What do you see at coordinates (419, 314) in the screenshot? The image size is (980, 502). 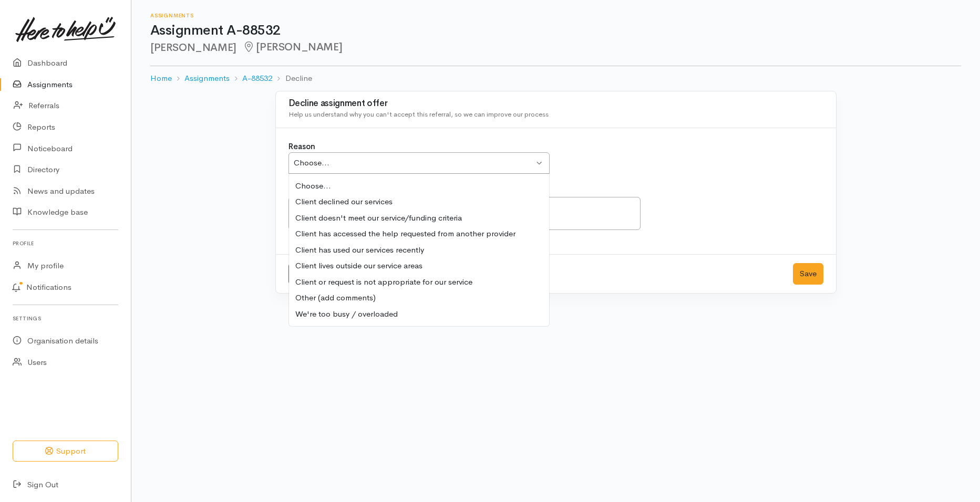 I see `div: We're too busy / overloaded` at bounding box center [419, 314].